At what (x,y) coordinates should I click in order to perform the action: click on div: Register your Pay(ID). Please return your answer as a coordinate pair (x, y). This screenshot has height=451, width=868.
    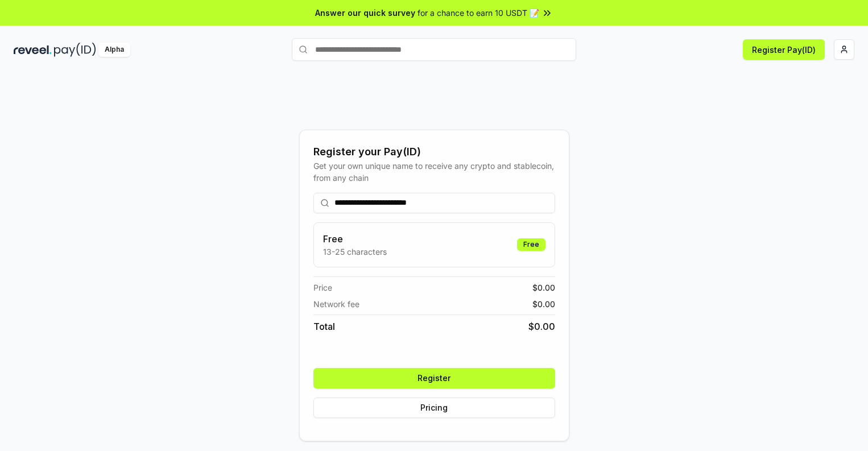
    Looking at the image, I should click on (434, 152).